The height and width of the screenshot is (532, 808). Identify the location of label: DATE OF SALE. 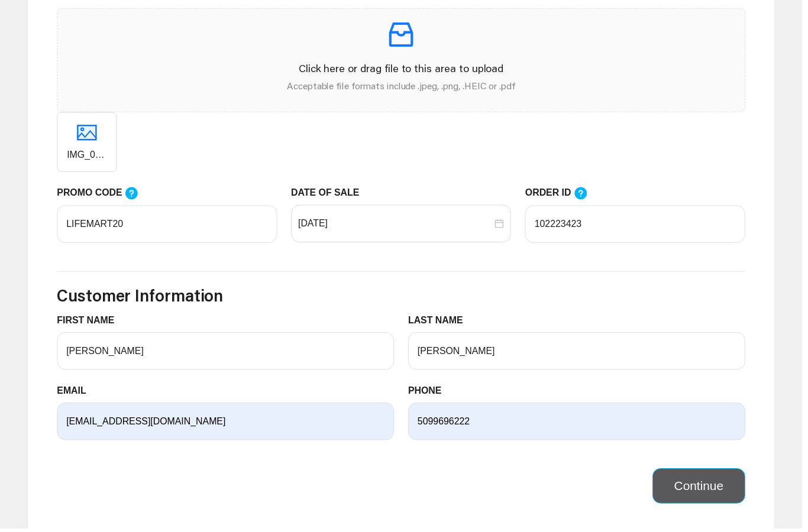
(332, 194).